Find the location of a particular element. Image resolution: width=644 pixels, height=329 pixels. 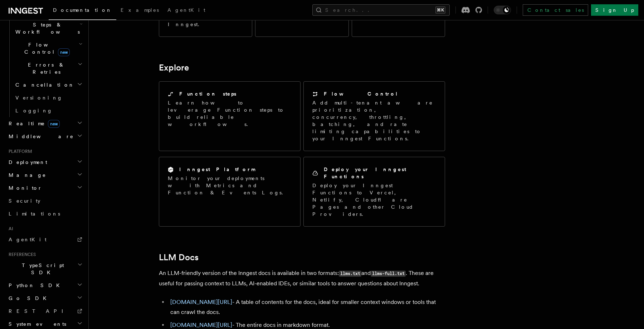

span: Flow Control is located at coordinates (45, 48).